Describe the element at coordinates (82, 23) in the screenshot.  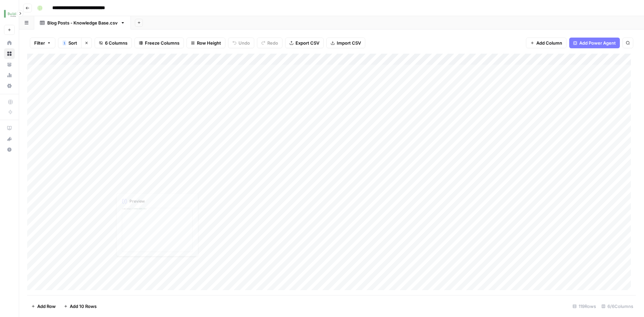
I see `div: Blog Posts - Knowledge Base.csv` at that location.